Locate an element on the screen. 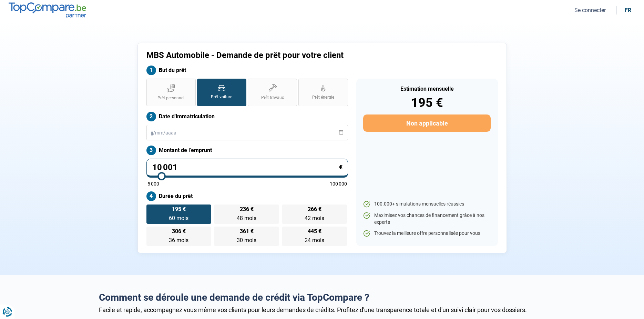 This screenshot has width=644, height=319. span: 266 € is located at coordinates (315, 209).